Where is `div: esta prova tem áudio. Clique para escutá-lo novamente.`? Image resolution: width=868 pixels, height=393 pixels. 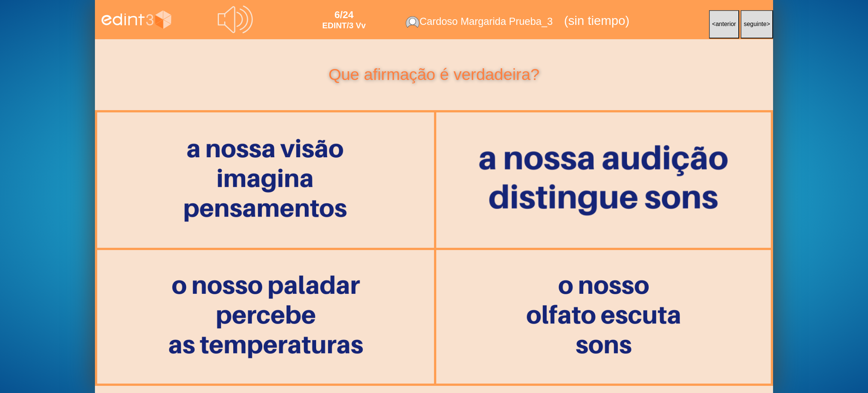
div: esta prova tem áudio. Clique para escutá-lo novamente. is located at coordinates (236, 19).